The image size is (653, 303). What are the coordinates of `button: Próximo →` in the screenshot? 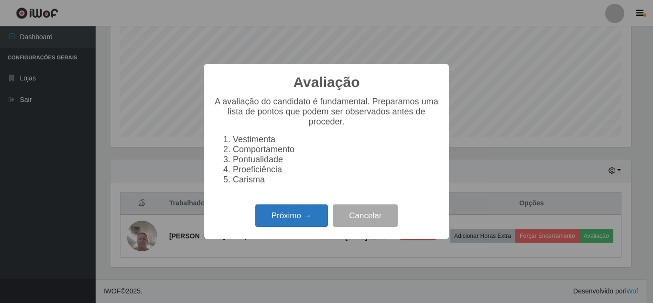 It's located at (292, 215).